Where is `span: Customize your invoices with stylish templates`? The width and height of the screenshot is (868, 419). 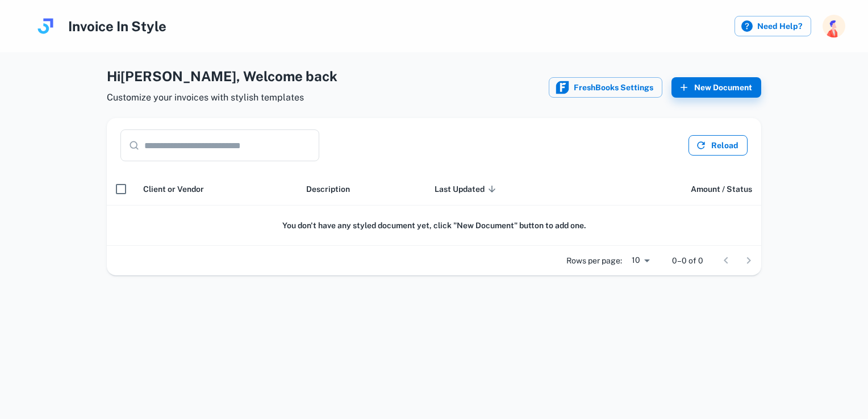
span: Customize your invoices with stylish templates is located at coordinates (223, 97).